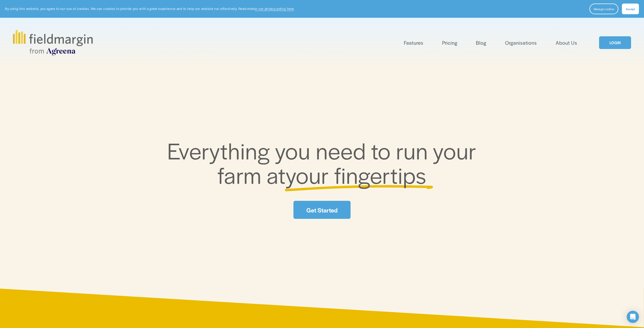 This screenshot has height=328, width=644. Describe the element at coordinates (604, 9) in the screenshot. I see `button: Manage cookies` at that location.